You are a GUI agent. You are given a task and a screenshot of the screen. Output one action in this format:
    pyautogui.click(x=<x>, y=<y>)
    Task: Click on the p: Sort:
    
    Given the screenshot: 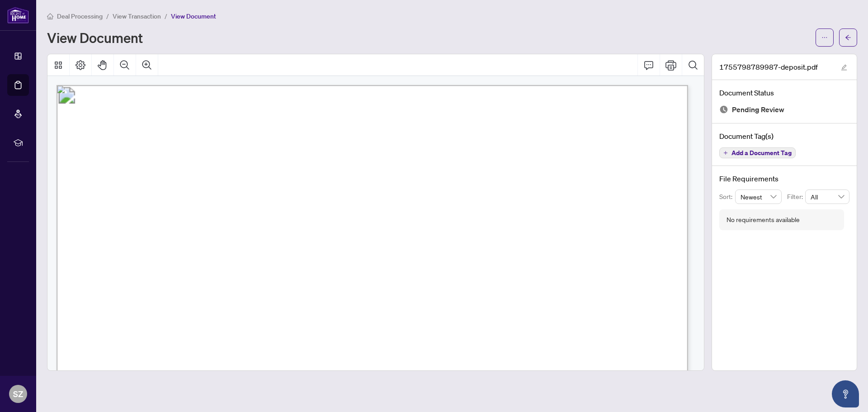 What is the action you would take?
    pyautogui.click(x=727, y=197)
    